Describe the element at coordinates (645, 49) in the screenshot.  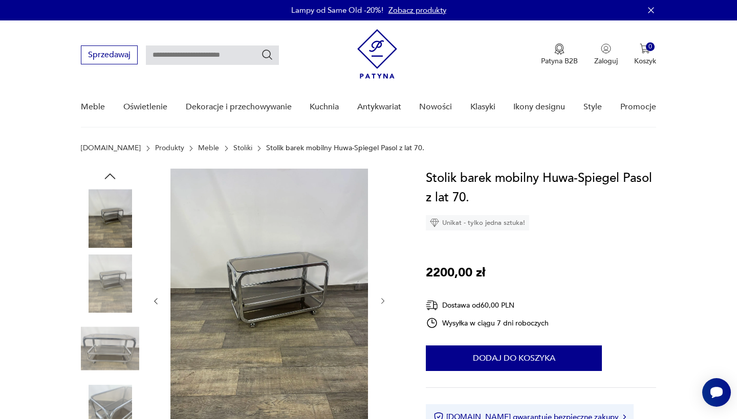
I see `img: Ikona koszyka` at that location.